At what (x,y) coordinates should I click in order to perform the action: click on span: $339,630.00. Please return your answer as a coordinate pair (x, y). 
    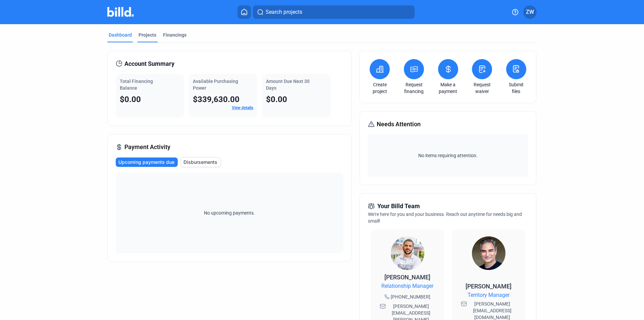
    Looking at the image, I should click on (216, 100).